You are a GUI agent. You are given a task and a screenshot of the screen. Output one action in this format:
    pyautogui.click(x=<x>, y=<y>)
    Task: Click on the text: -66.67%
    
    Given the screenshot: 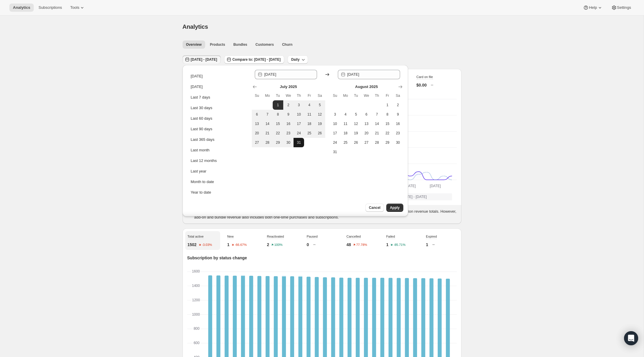 What is the action you would take?
    pyautogui.click(x=240, y=245)
    